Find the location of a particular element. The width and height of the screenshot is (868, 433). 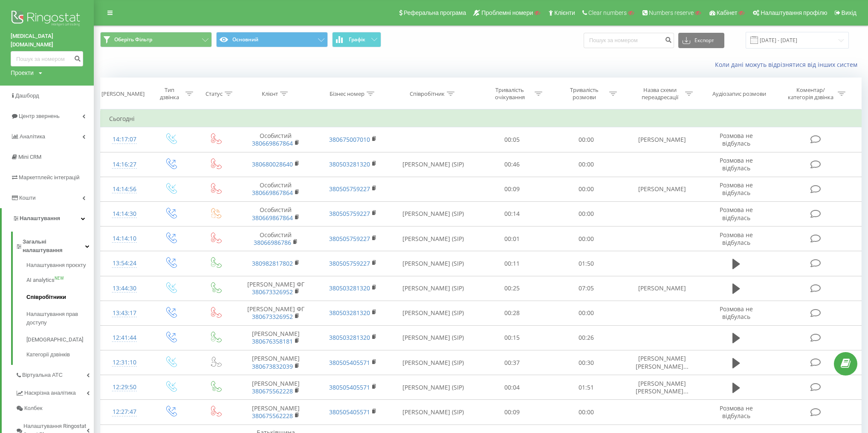

td: 00:25 is located at coordinates (512, 288).